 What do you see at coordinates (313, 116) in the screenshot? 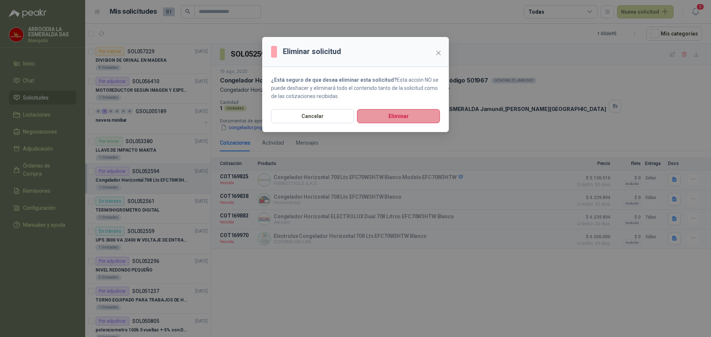
I see `button: Cancelar` at bounding box center [313, 116].